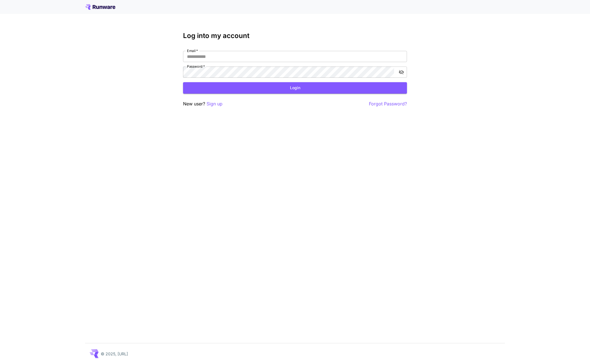  What do you see at coordinates (295, 36) in the screenshot?
I see `h3: Log into my account` at bounding box center [295, 36].